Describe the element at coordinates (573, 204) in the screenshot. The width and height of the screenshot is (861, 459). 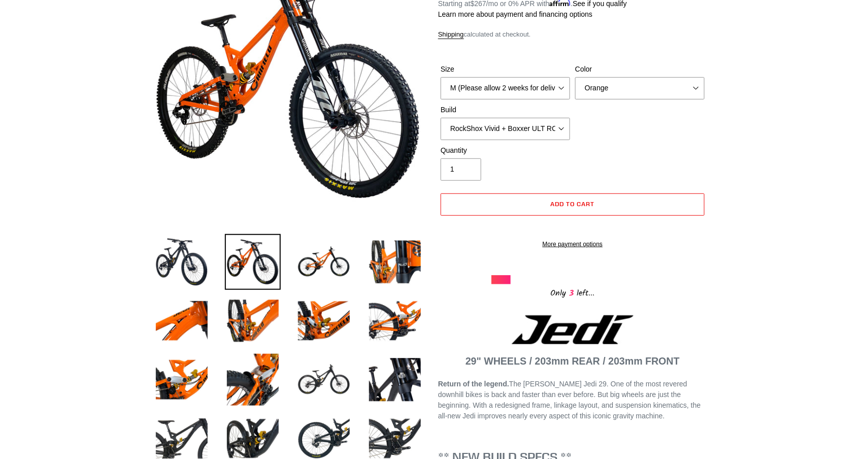
I see `span: Add to cart` at that location.